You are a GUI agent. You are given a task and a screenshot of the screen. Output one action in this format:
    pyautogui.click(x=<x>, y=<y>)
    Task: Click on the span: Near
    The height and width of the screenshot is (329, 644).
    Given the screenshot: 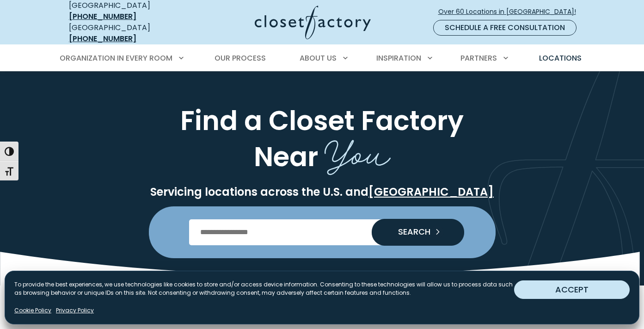 What is the action you would take?
    pyautogui.click(x=286, y=157)
    